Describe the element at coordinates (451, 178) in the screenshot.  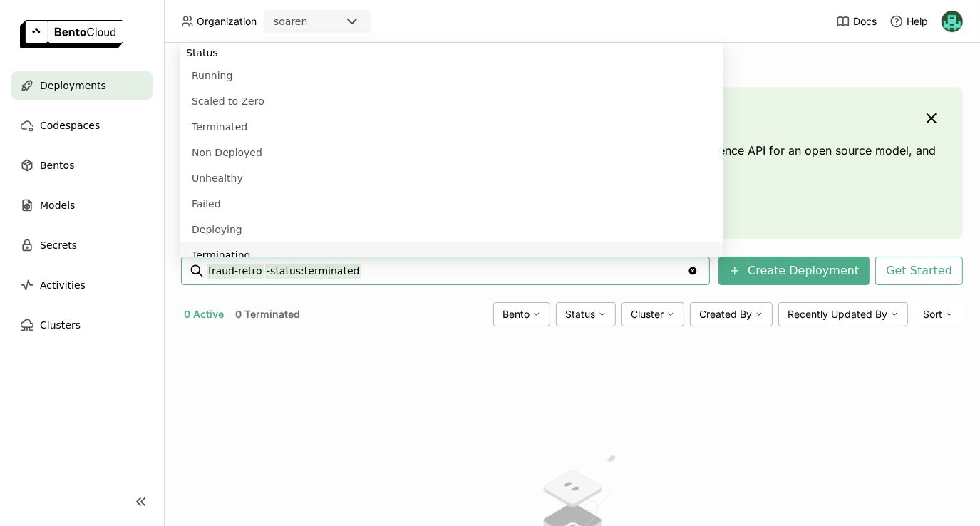
I see `li: Unhealthy` at that location.